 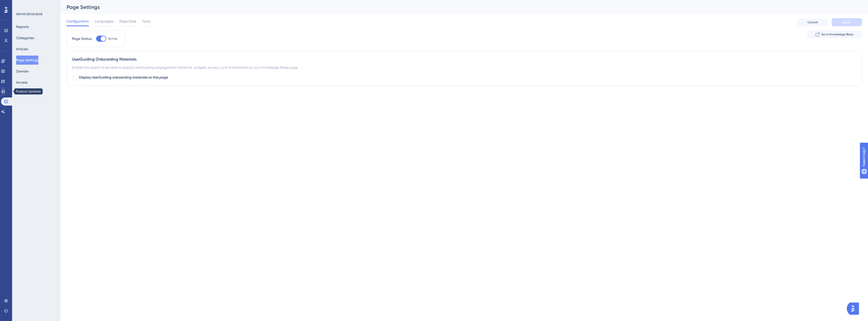 What do you see at coordinates (22, 82) in the screenshot?
I see `button: Access` at bounding box center [22, 82].